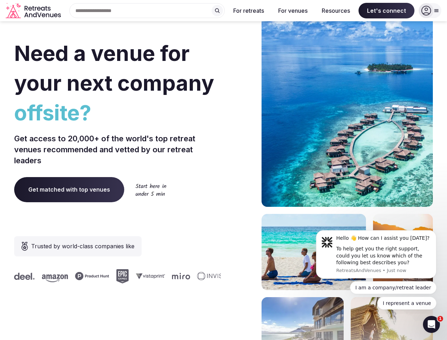  What do you see at coordinates (386, 11) in the screenshot?
I see `span: Let's connect` at bounding box center [386, 11].